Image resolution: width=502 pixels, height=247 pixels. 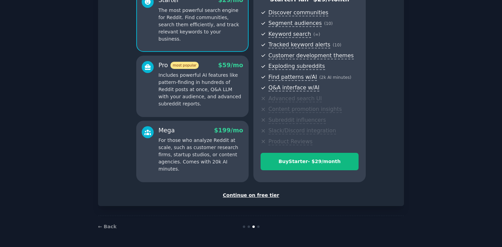 What do you see at coordinates (228, 130) in the screenshot?
I see `span: $ 199 /mo` at bounding box center [228, 130].